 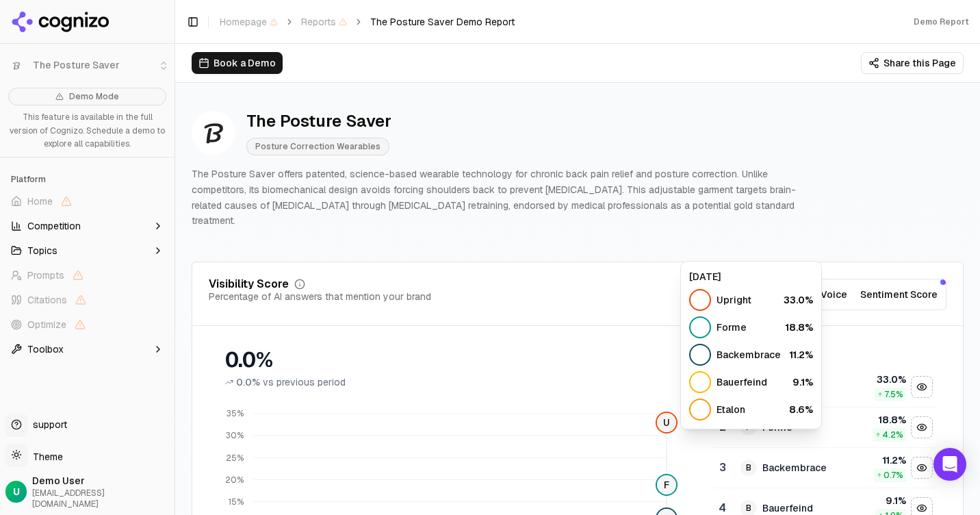 I want to click on button: Share of Voice, so click(x=813, y=295).